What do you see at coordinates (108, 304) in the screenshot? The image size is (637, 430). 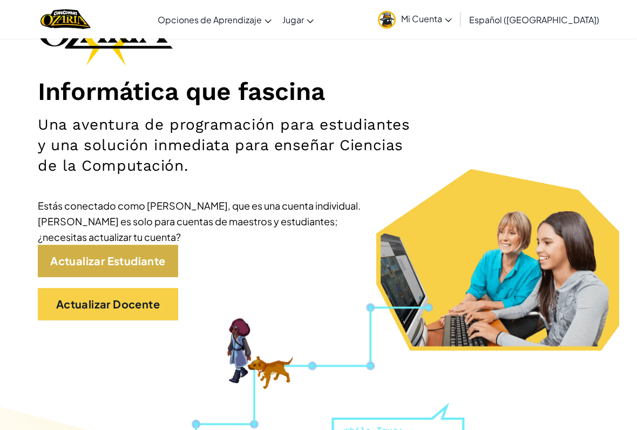 I see `a: Actualizar Docente` at bounding box center [108, 304].